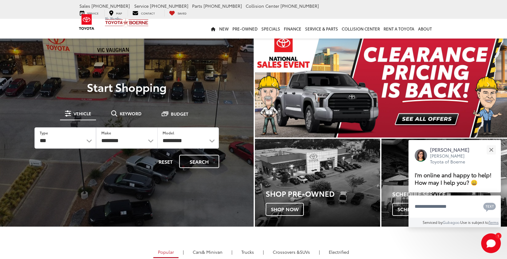 Image resolution: width=507 pixels, height=259 pixels. Describe the element at coordinates (148, 13) in the screenshot. I see `span: Contact` at that location.